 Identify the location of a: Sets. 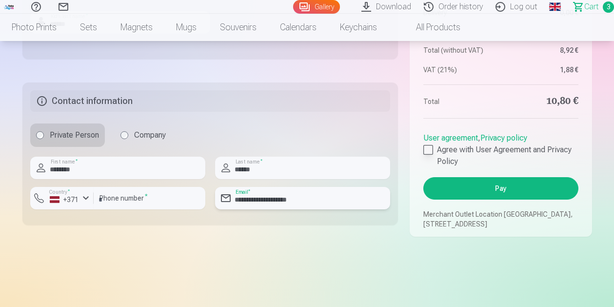
(88, 27).